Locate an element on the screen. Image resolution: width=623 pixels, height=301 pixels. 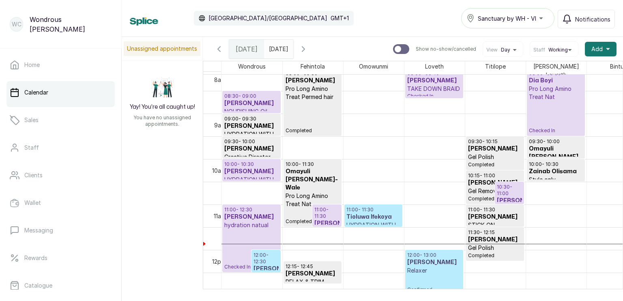
button: Sanctuary by WH - VI is located at coordinates (507, 18).